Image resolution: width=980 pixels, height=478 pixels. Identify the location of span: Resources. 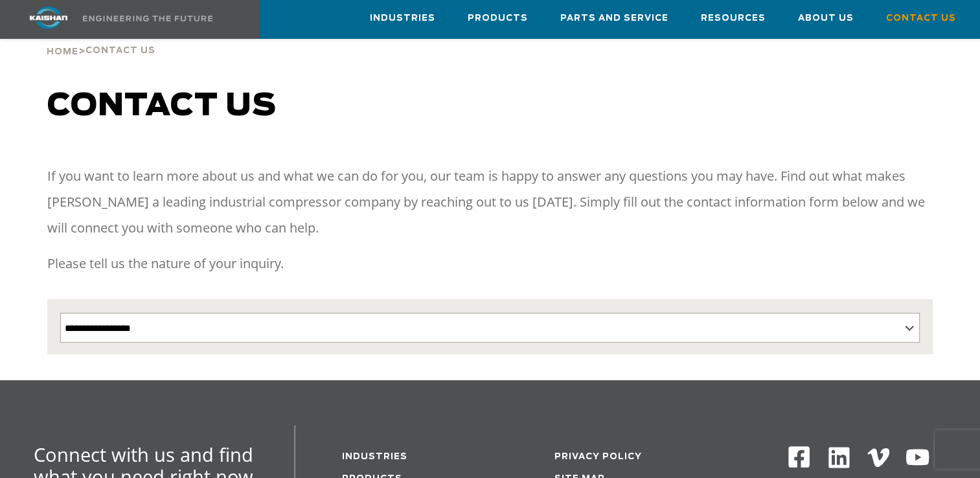
(733, 18).